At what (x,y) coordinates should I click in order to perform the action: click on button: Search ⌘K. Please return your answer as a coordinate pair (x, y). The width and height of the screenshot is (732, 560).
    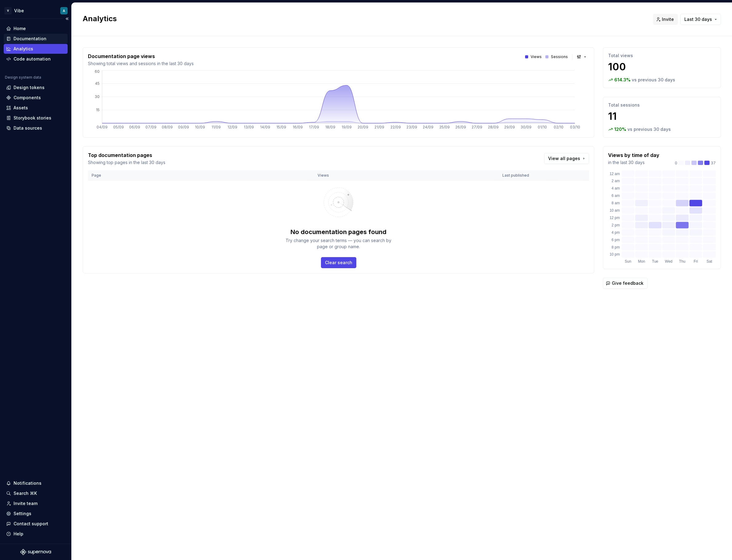
    Looking at the image, I should click on (36, 493).